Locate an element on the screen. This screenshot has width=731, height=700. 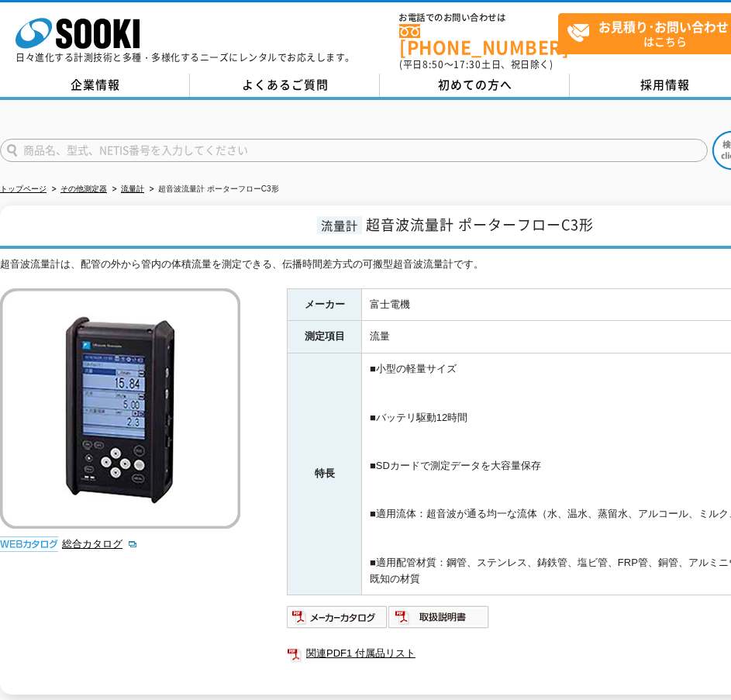
a: よくあるご質問 is located at coordinates (284, 85).